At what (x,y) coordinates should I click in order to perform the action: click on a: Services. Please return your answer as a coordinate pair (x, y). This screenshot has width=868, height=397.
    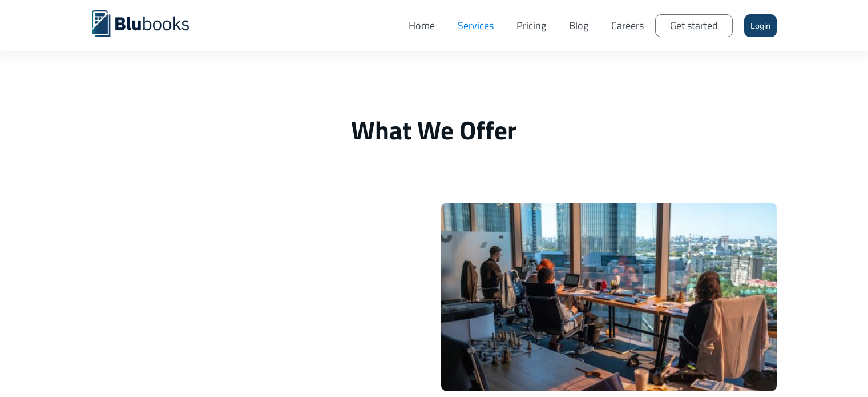
    Looking at the image, I should click on (475, 26).